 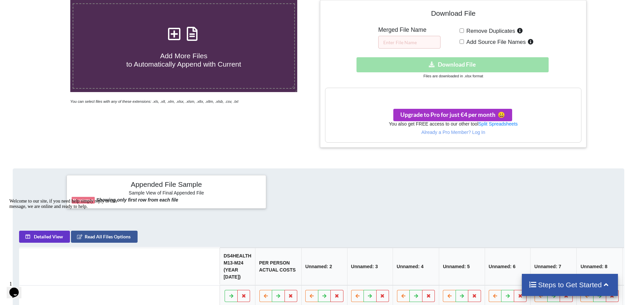 I want to click on button: Upgrade to Pro for just €4 per monthsmile, so click(x=453, y=115).